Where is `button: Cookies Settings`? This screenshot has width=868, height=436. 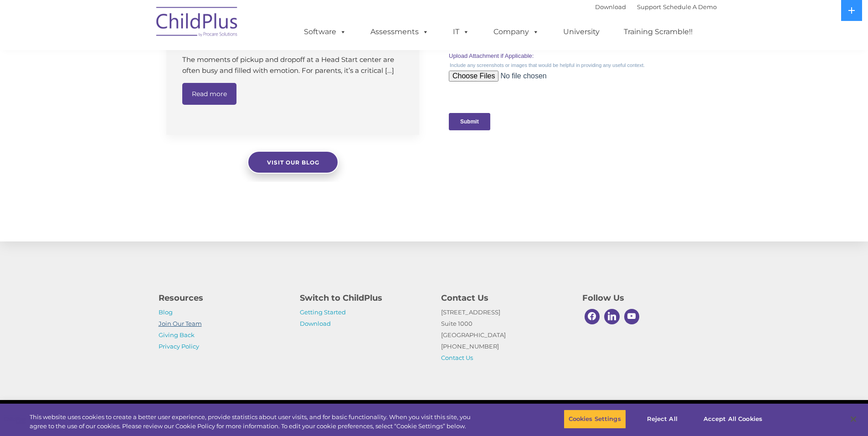 button: Cookies Settings is located at coordinates (595, 419).